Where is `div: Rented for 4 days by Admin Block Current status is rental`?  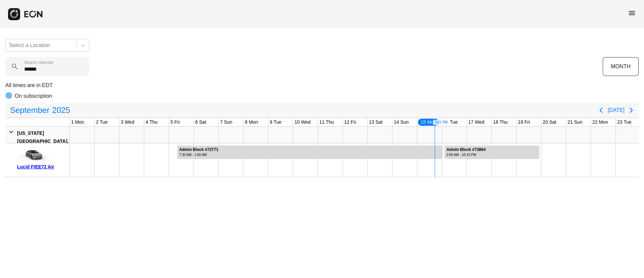 div: Rented for 4 days by Admin Block Current status is rental is located at coordinates (492, 151).